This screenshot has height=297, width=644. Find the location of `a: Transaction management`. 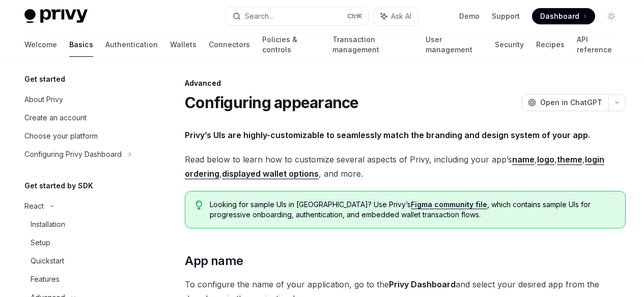

a: Transaction management is located at coordinates (373, 45).